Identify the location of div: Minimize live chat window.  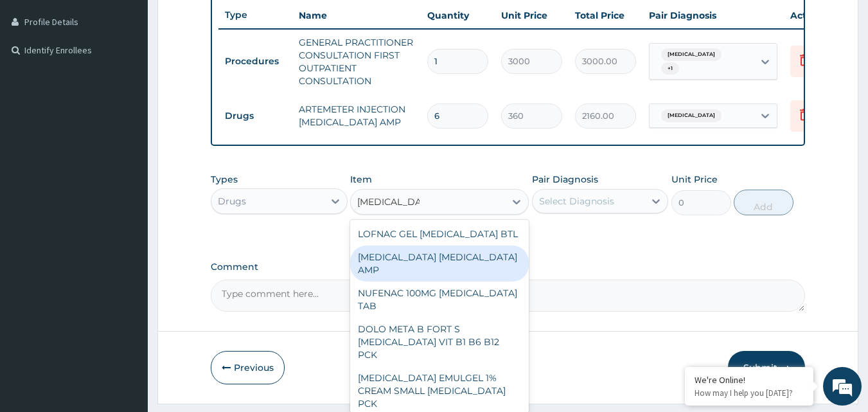
(226, 22).